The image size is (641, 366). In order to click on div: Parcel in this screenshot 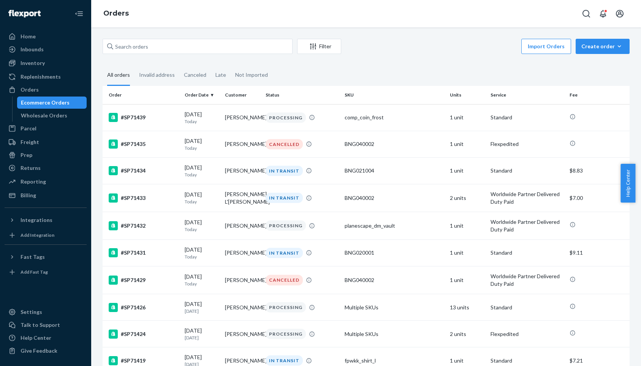, I will do `click(29, 128)`.